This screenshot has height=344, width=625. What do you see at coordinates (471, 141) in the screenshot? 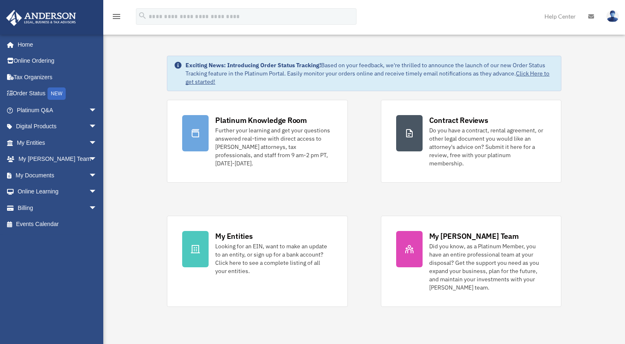
I see `a: Contract Reviews Do you have a contract, rental agreement, or other legal document you would like...` at bounding box center [471, 141].